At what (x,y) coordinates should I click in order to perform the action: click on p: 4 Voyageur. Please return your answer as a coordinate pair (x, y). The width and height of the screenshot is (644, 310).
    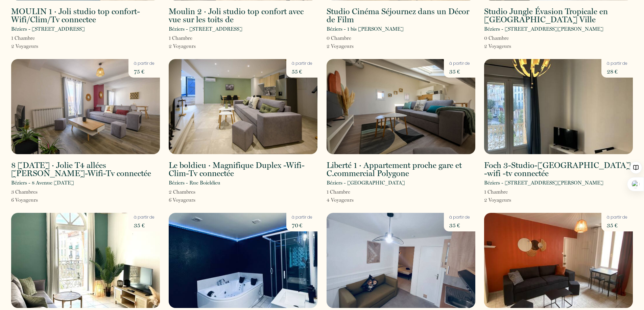
    Looking at the image, I should click on (340, 200).